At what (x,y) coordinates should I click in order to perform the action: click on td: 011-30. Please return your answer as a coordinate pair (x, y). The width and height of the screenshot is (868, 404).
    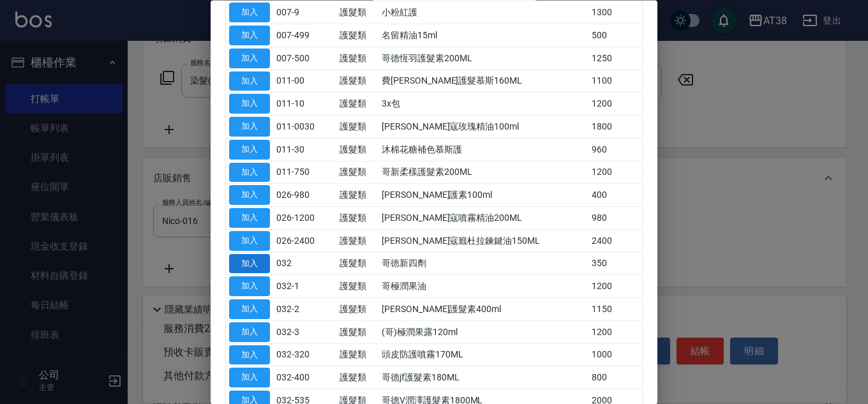
    Looking at the image, I should click on (305, 150).